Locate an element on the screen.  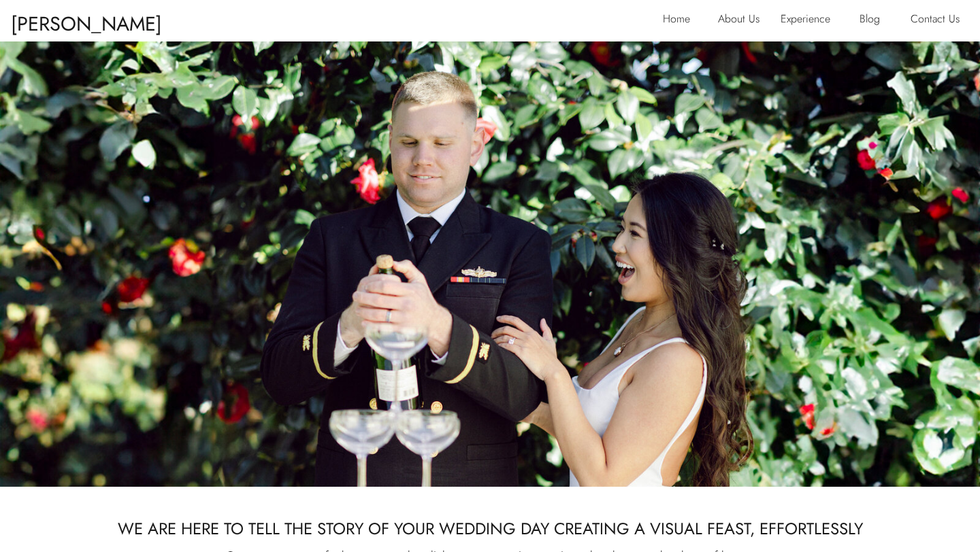
p: About Us is located at coordinates (745, 20).